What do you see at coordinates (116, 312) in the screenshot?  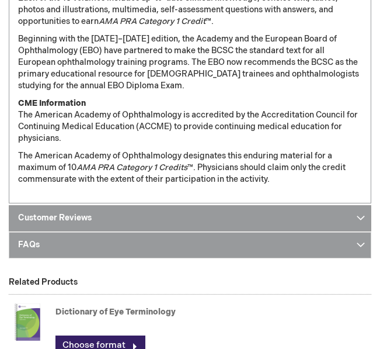 I see `a: Dictionary of Eye Terminology` at bounding box center [116, 312].